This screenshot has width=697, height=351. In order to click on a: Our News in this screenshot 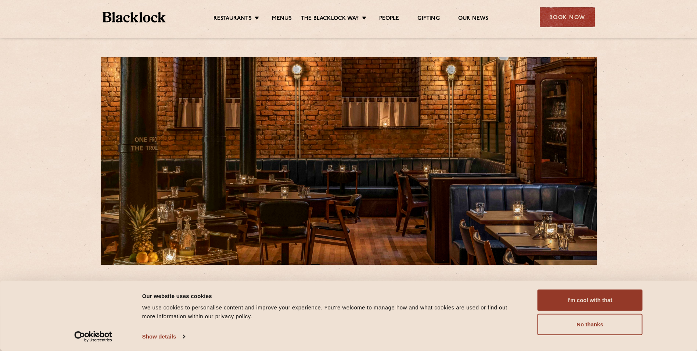, I will do `click(473, 19)`.